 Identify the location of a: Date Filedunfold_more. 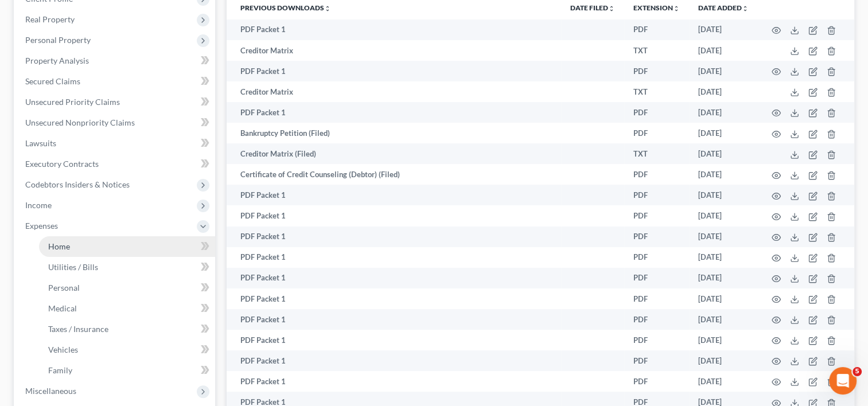
(592, 7).